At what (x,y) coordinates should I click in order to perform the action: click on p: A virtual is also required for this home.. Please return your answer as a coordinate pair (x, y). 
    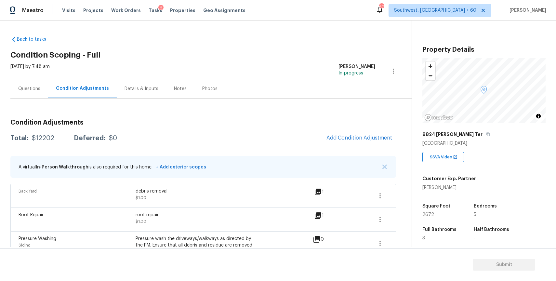
    Looking at the image, I should click on (112, 167).